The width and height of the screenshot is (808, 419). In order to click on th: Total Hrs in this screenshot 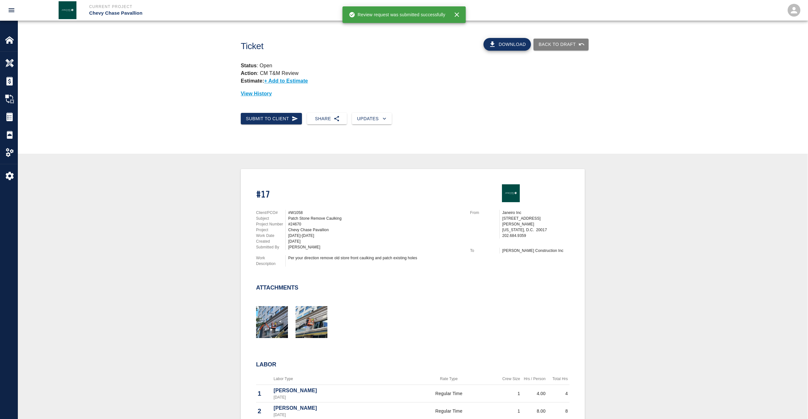, I will do `click(559, 379)`.